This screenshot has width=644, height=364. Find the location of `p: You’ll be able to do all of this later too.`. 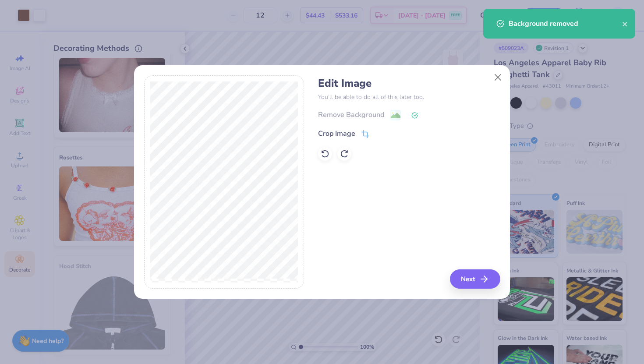

p: You’ll be able to do all of this later too. is located at coordinates (409, 97).